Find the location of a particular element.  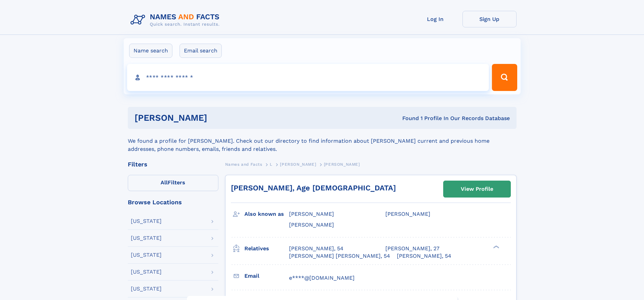

h3: Email is located at coordinates (266, 276).